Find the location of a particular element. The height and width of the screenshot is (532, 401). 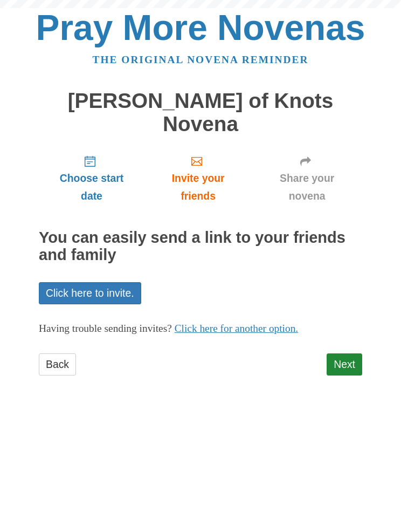

a: Choose start date is located at coordinates (91, 178).